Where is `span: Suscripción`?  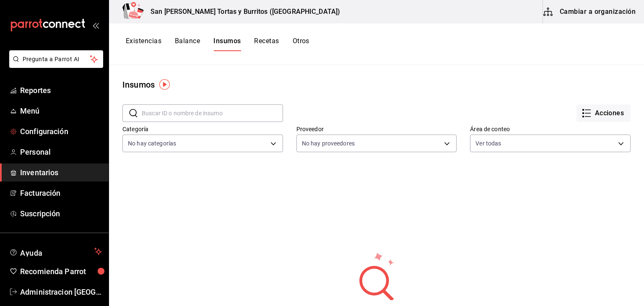
span: Suscripción is located at coordinates (61, 213).